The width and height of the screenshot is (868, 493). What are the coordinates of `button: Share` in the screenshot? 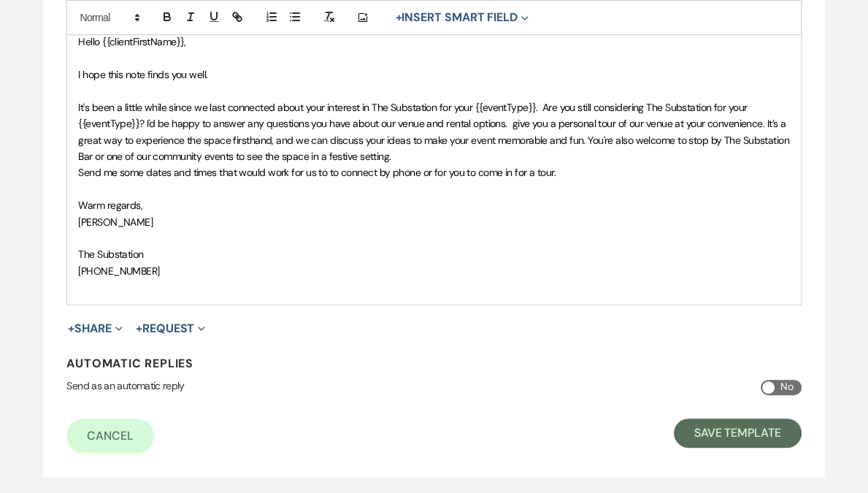 It's located at (95, 328).